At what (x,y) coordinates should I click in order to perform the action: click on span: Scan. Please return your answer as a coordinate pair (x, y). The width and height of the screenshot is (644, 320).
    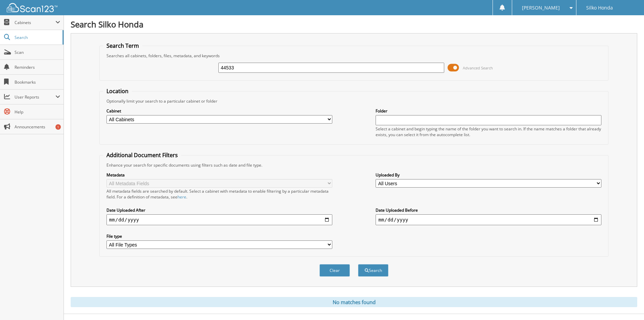
    Looking at the image, I should click on (37, 52).